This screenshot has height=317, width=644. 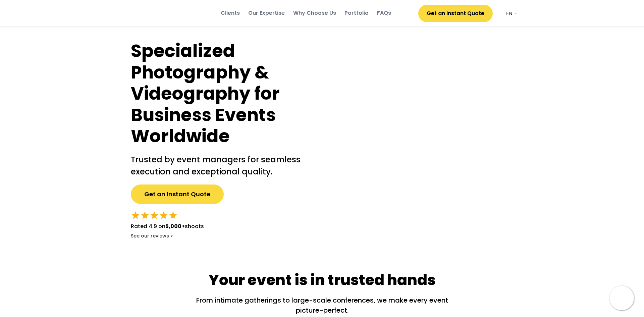 I want to click on div: Portfolio, so click(x=356, y=13).